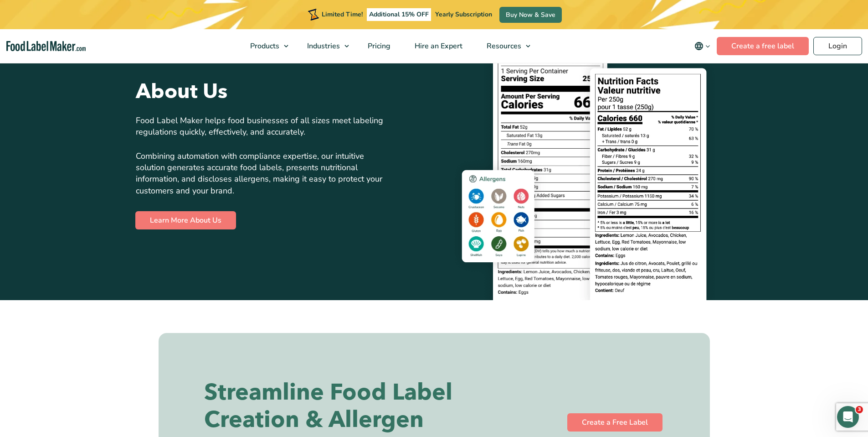 The width and height of the screenshot is (868, 437). What do you see at coordinates (838, 46) in the screenshot?
I see `a: Login` at bounding box center [838, 46].